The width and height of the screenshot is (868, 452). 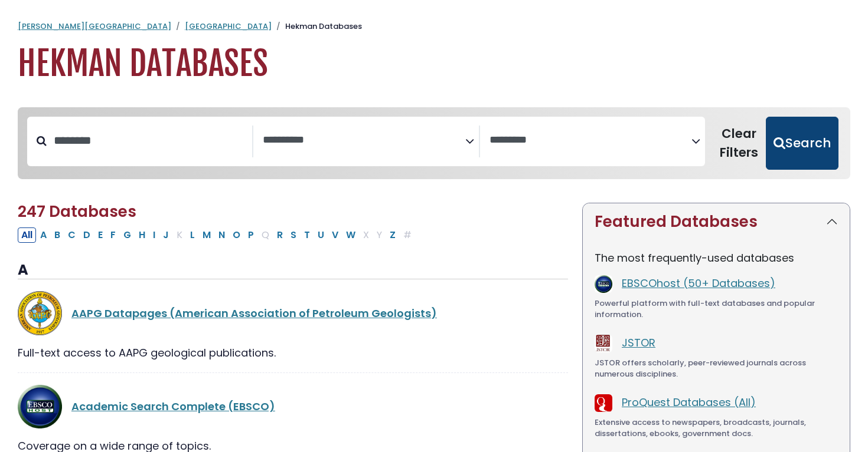 What do you see at coordinates (101, 235) in the screenshot?
I see `button: Filter Results E` at bounding box center [101, 235].